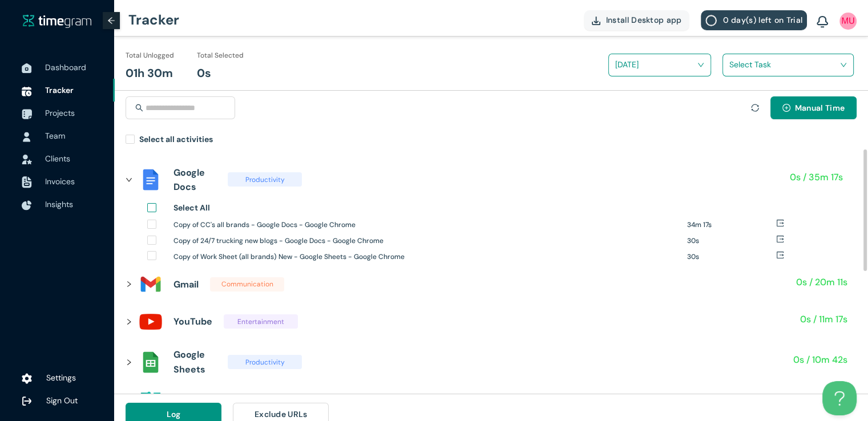  I want to click on span: Sign Out, so click(62, 401).